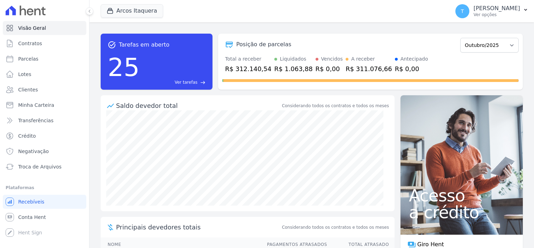 Image resolution: width=534 pixels, height=248 pixels. What do you see at coordinates (174, 82) in the screenshot?
I see `a: Ver tarefas east` at bounding box center [174, 82].